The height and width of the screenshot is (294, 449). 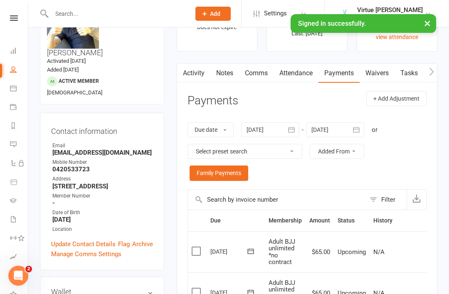 I want to click on div: Mobile Number, so click(x=103, y=162).